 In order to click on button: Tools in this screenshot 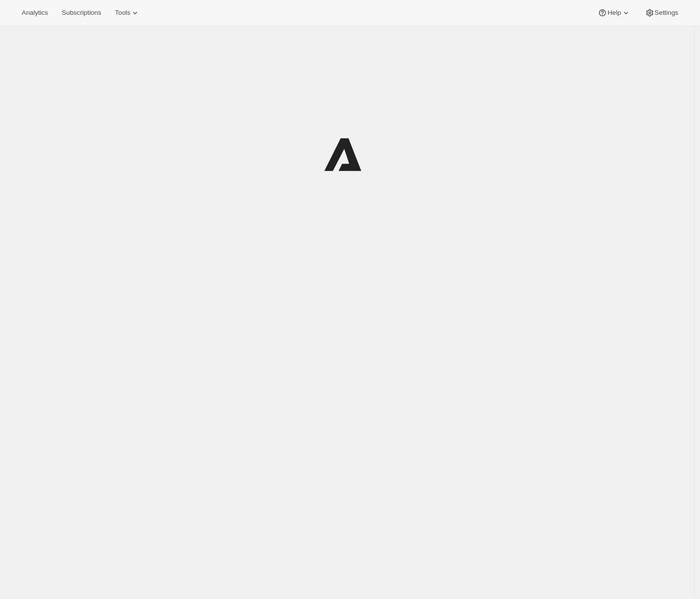, I will do `click(128, 13)`.